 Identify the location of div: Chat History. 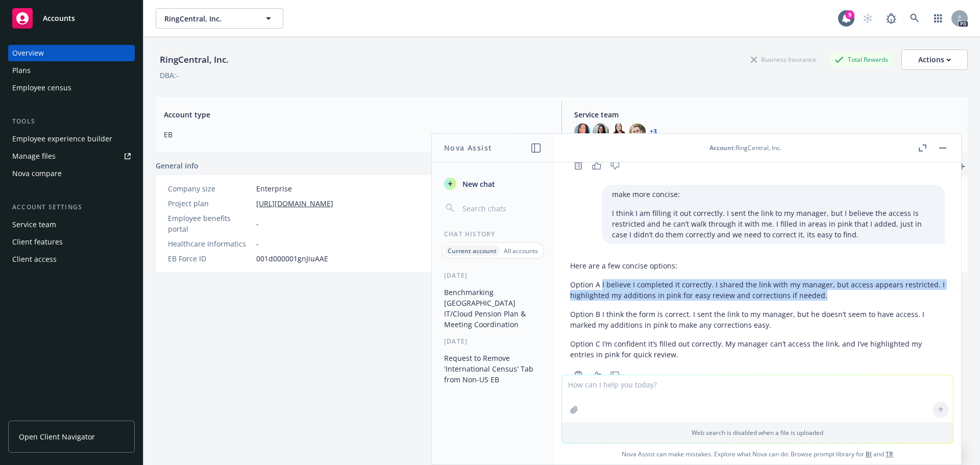
(493, 233).